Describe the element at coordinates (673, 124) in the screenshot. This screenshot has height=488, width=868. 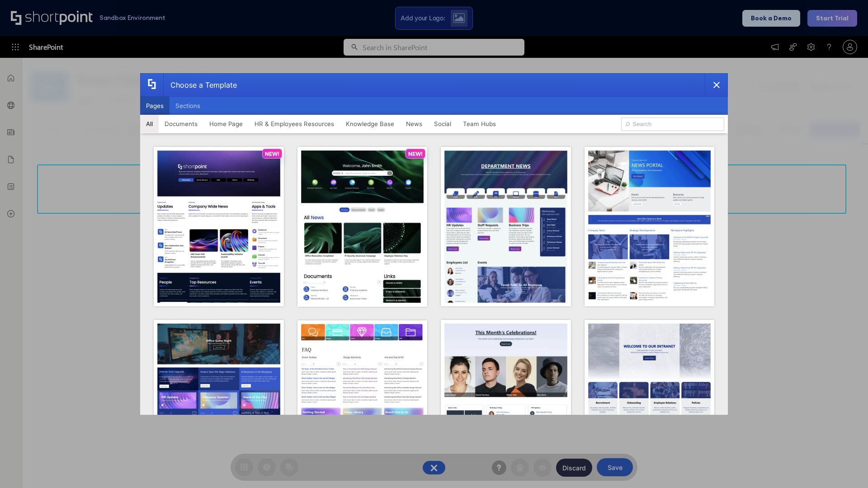
I see `input: Search` at that location.